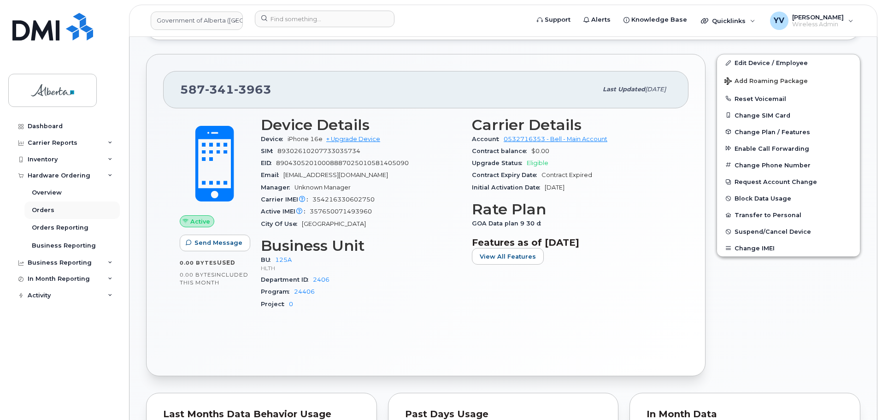  Describe the element at coordinates (200, 221) in the screenshot. I see `span: Active` at that location.